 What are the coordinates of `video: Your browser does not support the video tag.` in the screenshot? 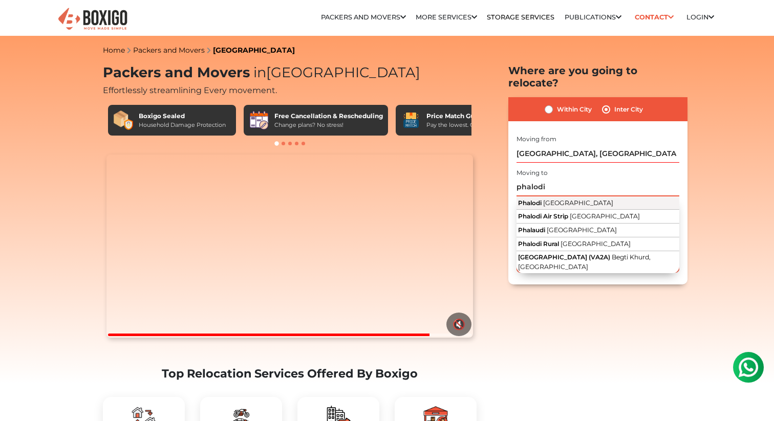 It's located at (289, 246).